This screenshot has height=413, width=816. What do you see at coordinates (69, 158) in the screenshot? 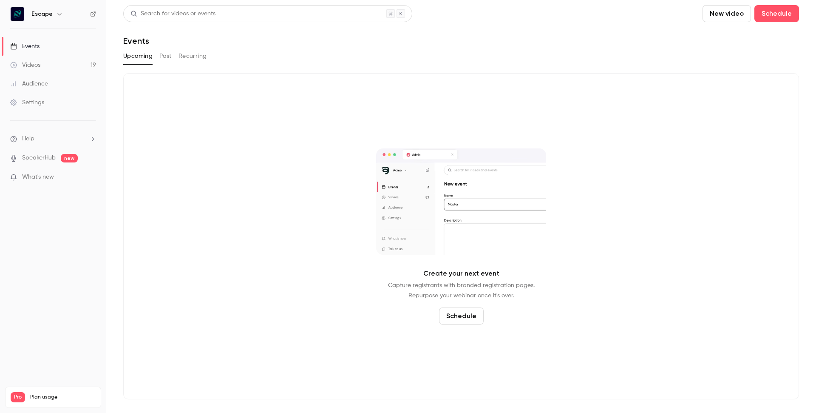
I see `span: new` at bounding box center [69, 158].